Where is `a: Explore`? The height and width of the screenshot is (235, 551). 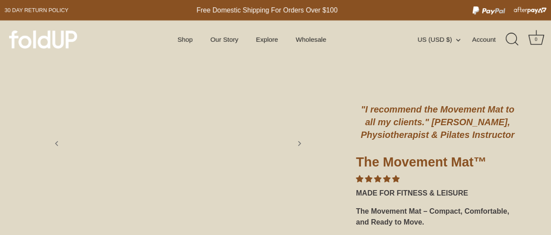
a: Explore is located at coordinates (267, 39).